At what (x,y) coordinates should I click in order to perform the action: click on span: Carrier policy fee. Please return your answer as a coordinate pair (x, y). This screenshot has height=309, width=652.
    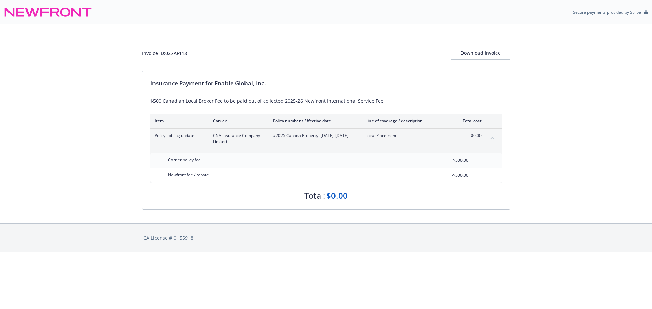
    Looking at the image, I should click on (184, 160).